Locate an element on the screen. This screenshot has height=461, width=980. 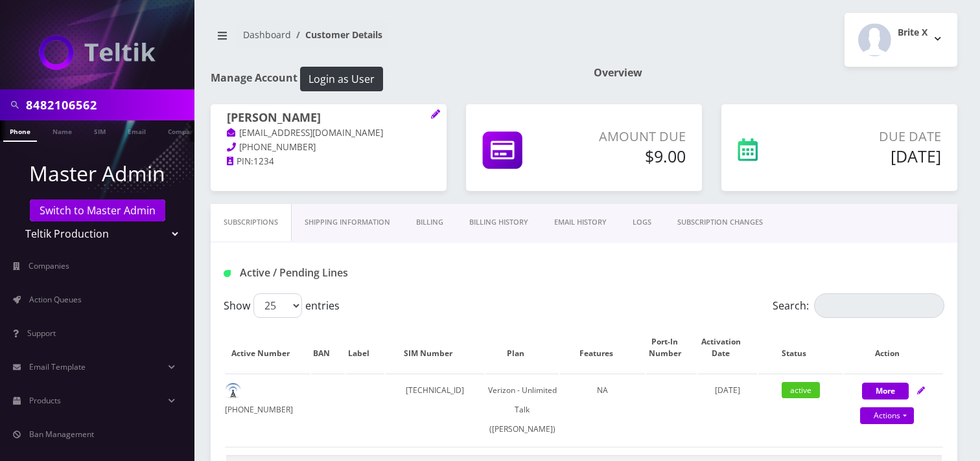
p: Due Date is located at coordinates (876, 137).